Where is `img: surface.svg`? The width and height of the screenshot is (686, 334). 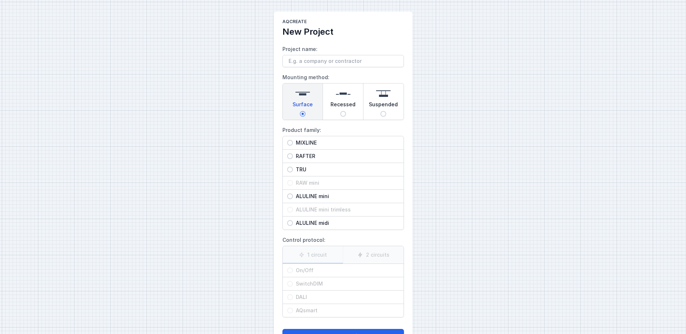 img: surface.svg is located at coordinates (303, 94).